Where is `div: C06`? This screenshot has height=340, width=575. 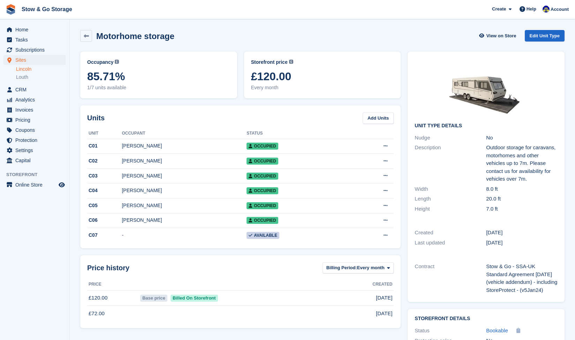 div: C06 is located at coordinates (104, 220).